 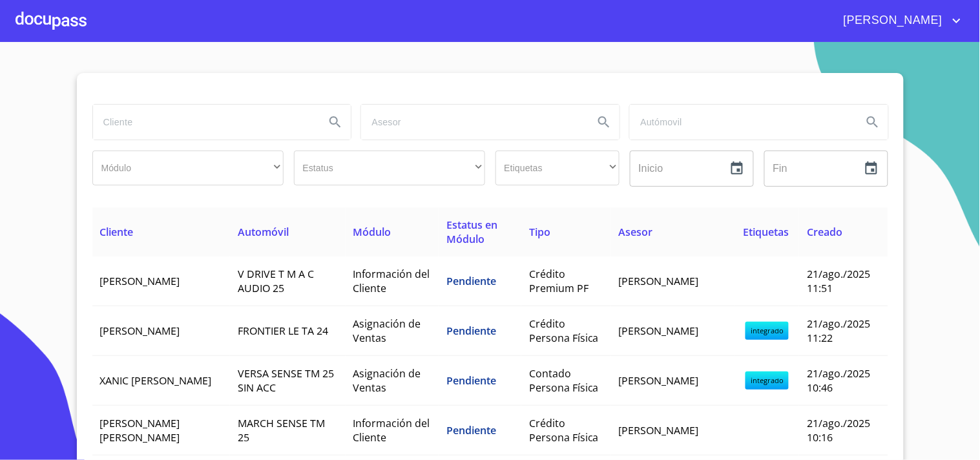 What do you see at coordinates (559, 281) in the screenshot?
I see `span: Crédito Premium PF` at bounding box center [559, 281].